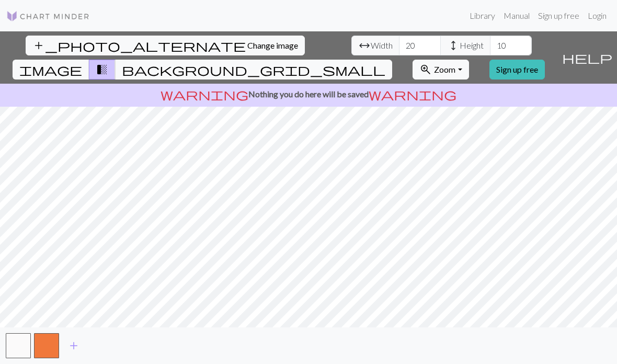 This screenshot has width=617, height=364. Describe the element at coordinates (453, 45) in the screenshot. I see `span: height` at that location.